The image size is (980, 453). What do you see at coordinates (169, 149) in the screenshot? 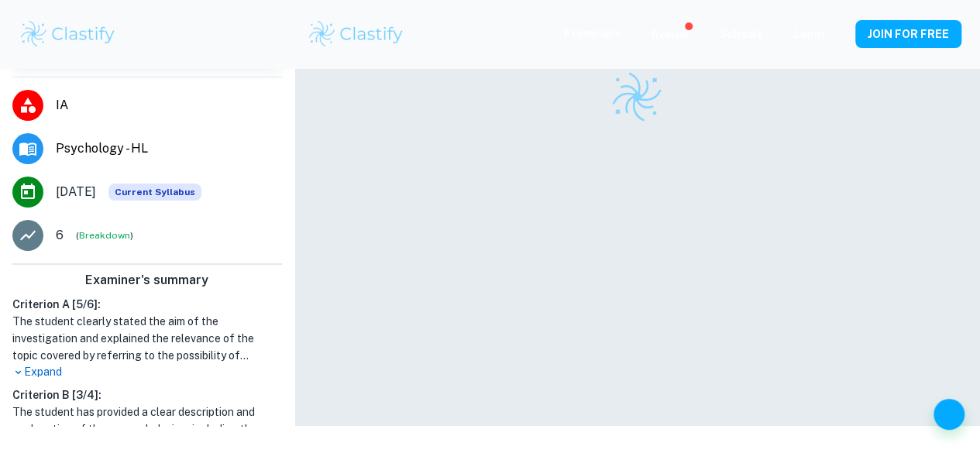
I see `span: Psychology - HL` at bounding box center [169, 149].